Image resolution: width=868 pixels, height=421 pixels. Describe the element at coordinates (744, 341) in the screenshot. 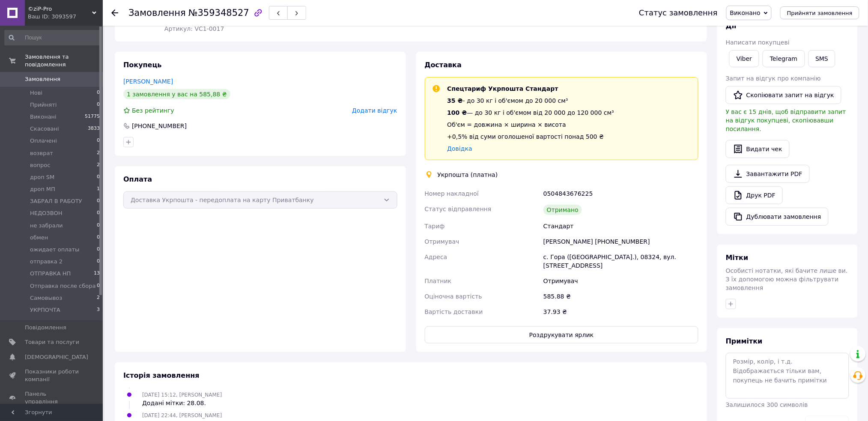

I see `span: Примітки` at that location.